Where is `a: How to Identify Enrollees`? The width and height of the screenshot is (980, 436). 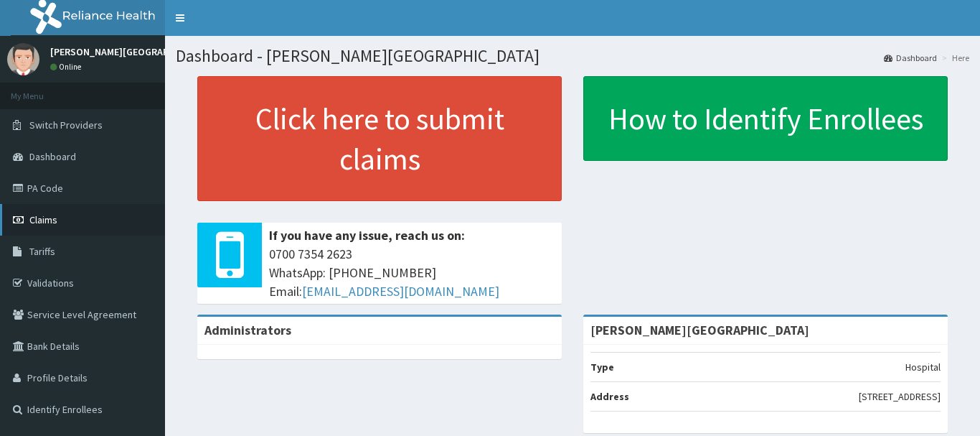 a: How to Identify Enrollees is located at coordinates (766, 119).